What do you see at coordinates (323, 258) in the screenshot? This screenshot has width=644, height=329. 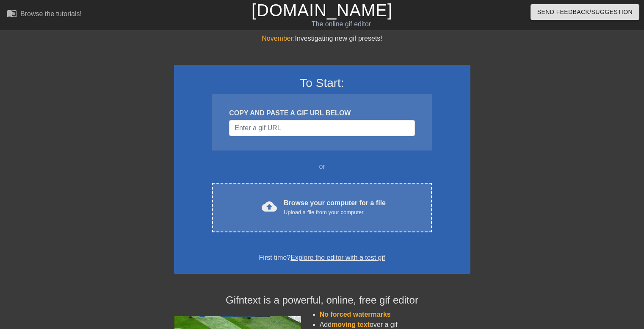 I see `div: First time?` at bounding box center [323, 258].